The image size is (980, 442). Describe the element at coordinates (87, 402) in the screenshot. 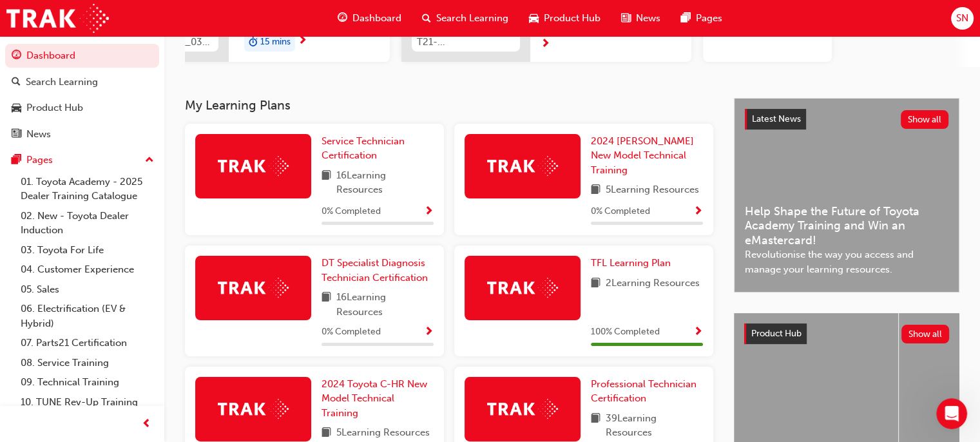

I see `a: 10. TUNE Rev-Up Training` at that location.